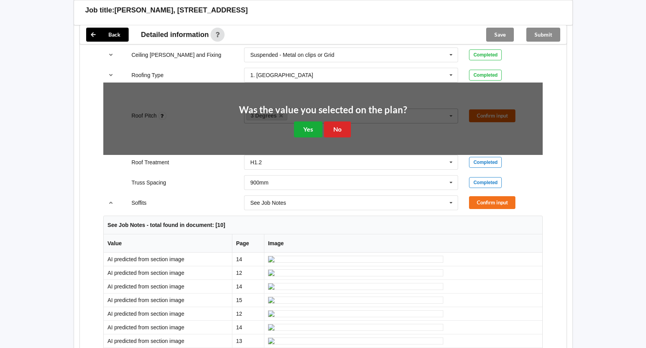  Describe the element at coordinates (355, 314) in the screenshot. I see `img: ai_input-page12-Soffits-c4.jpeg` at that location.